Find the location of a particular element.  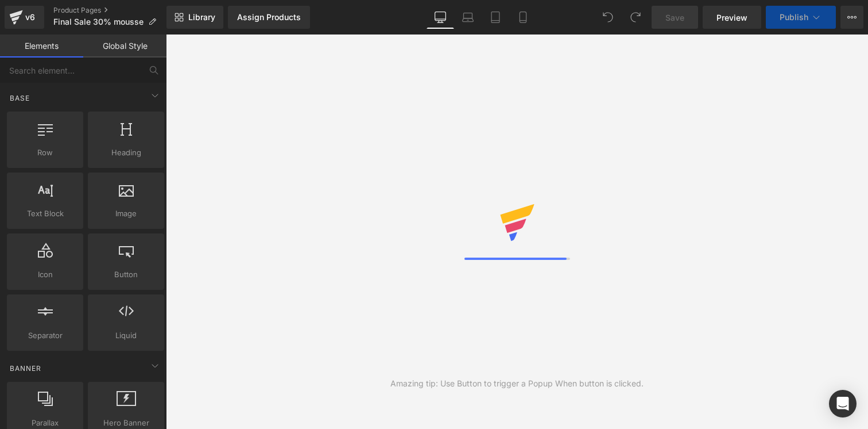

span: Parallax is located at coordinates (45, 423).